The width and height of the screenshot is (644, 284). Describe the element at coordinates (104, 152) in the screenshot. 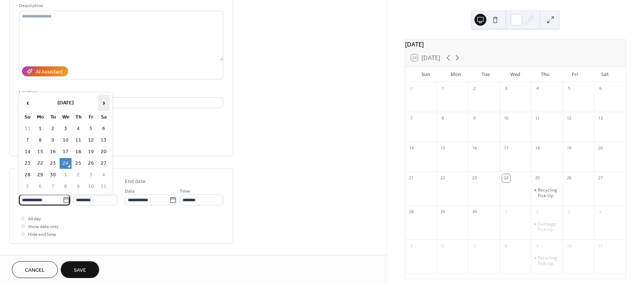

I see `td: 20` at that location.